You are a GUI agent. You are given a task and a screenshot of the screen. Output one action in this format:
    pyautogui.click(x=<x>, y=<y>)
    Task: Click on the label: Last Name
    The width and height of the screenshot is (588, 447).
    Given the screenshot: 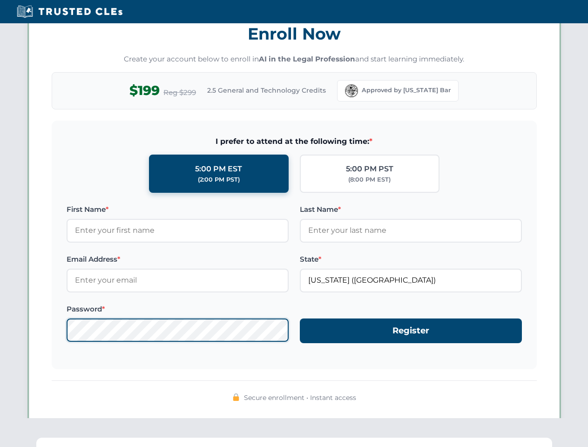 What is the action you would take?
    pyautogui.click(x=411, y=210)
    